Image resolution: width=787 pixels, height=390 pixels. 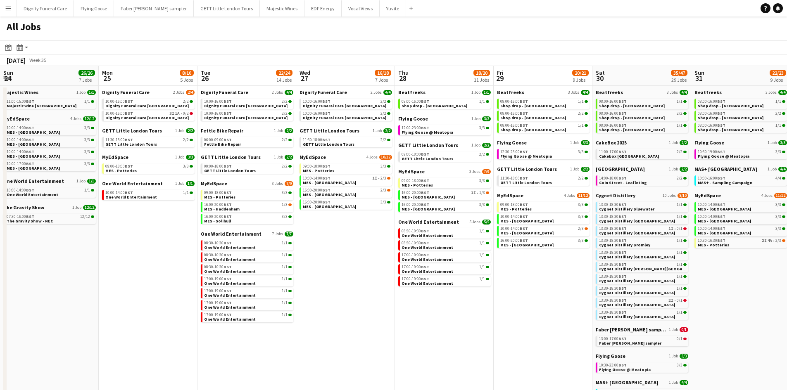 I want to click on a: MyEdSpace3 Jobs7/9, so click(x=444, y=171).